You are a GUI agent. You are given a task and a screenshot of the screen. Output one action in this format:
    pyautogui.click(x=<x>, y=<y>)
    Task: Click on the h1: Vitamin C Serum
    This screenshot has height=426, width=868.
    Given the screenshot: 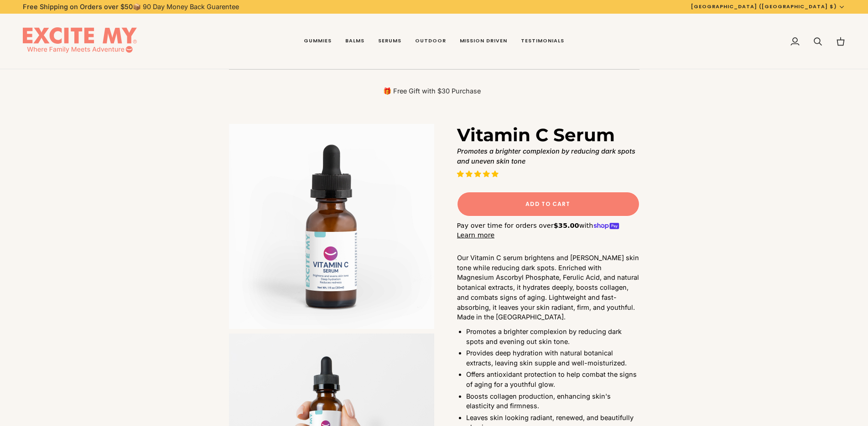 What is the action you would take?
    pyautogui.click(x=536, y=135)
    